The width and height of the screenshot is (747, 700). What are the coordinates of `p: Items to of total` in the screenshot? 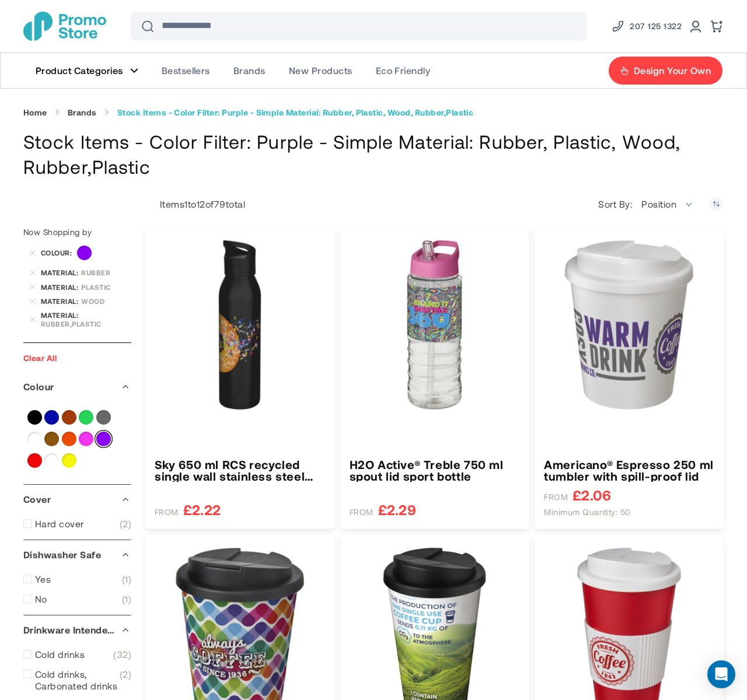 It's located at (195, 204).